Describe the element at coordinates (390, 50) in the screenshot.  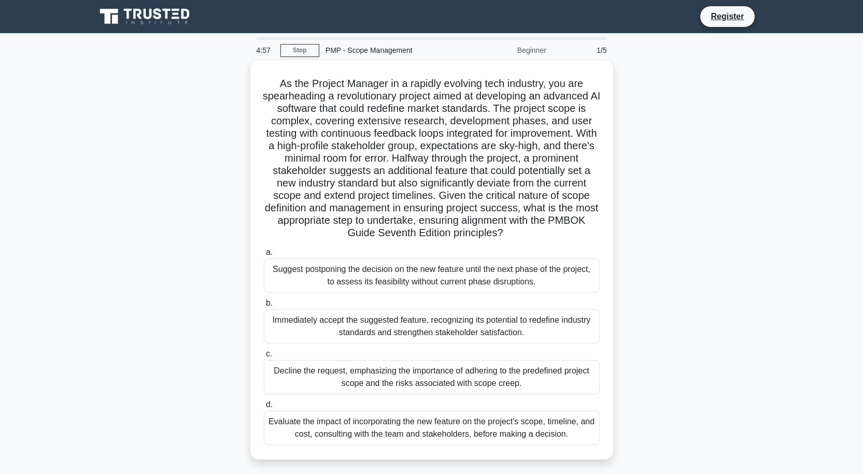
I see `div: PMP - Scope Management` at that location.